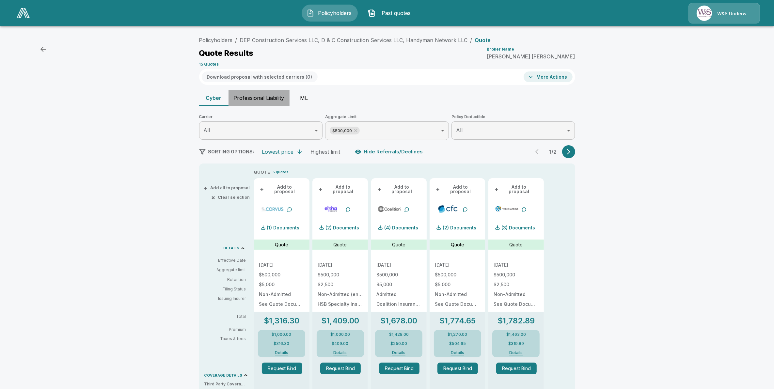 The height and width of the screenshot is (389, 774). I want to click on img: cfccyber, so click(448, 209).